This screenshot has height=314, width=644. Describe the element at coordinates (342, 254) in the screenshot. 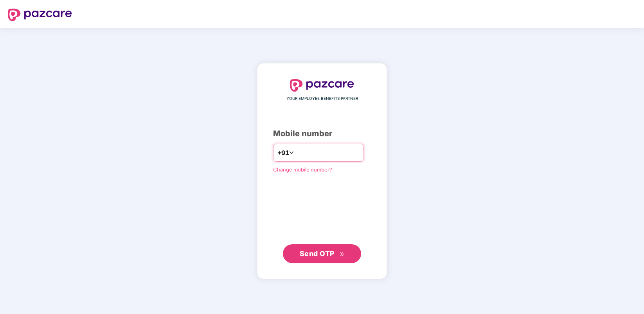

I see `span: double-right` at that location.